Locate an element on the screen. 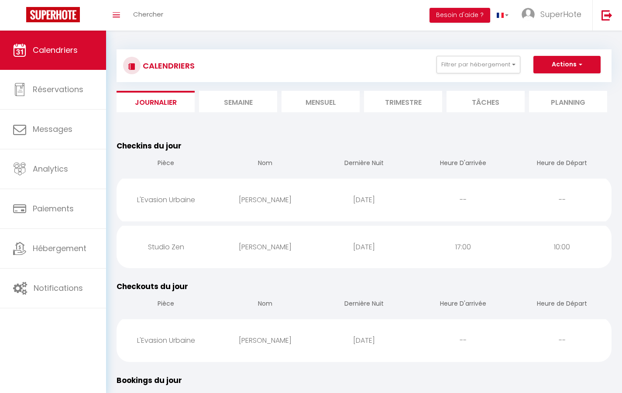 The image size is (622, 393). li: Planning is located at coordinates (568, 101).